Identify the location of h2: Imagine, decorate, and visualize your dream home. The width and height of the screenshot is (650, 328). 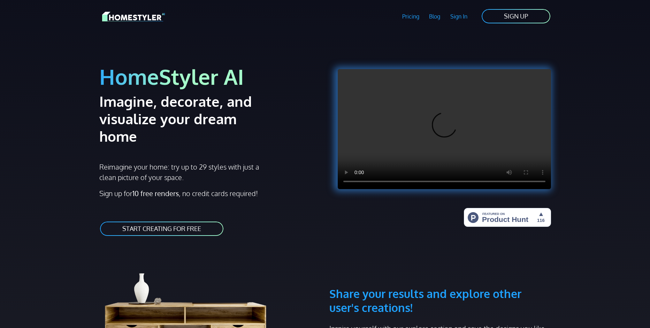
(188, 119).